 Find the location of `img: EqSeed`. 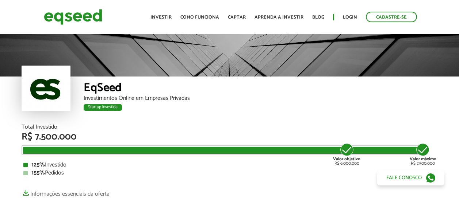

img: EqSeed is located at coordinates (73, 17).